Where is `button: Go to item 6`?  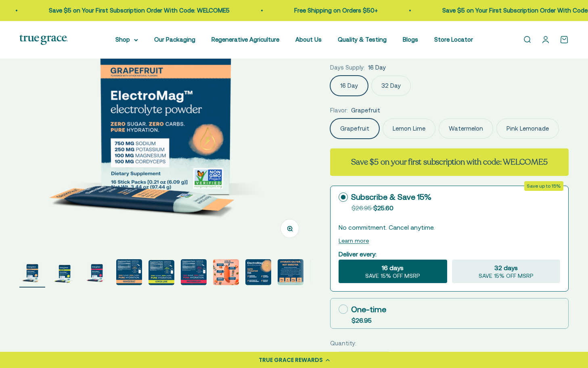 button: Go to item 6 is located at coordinates (194, 273).